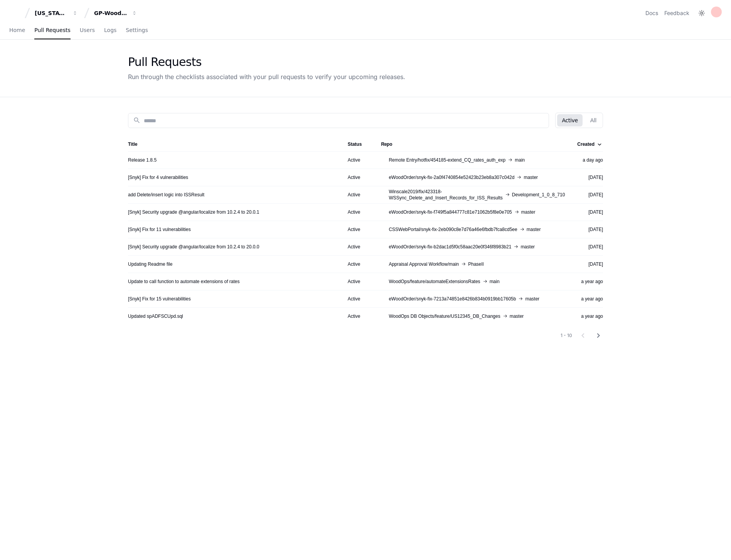 The width and height of the screenshot is (731, 560). Describe the element at coordinates (193, 246) in the screenshot. I see `a: [Snyk] Security upgrade @angular/localize from 10.2.4 to 20.0.0` at that location.